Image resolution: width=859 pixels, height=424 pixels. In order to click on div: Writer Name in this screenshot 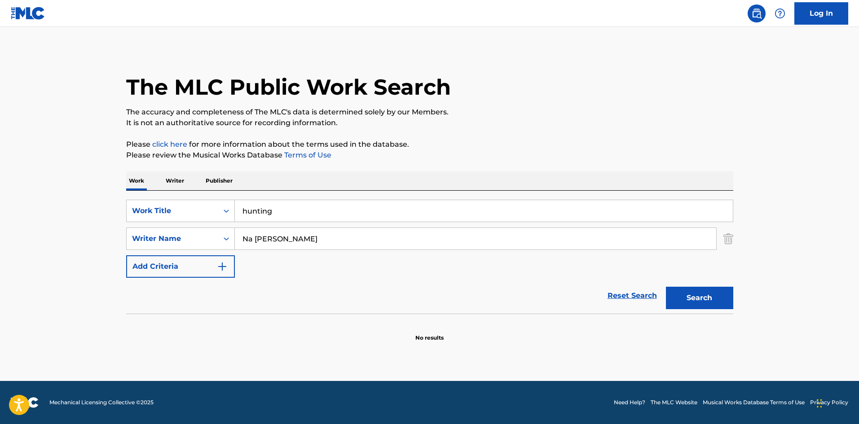, I will do `click(172, 239)`.